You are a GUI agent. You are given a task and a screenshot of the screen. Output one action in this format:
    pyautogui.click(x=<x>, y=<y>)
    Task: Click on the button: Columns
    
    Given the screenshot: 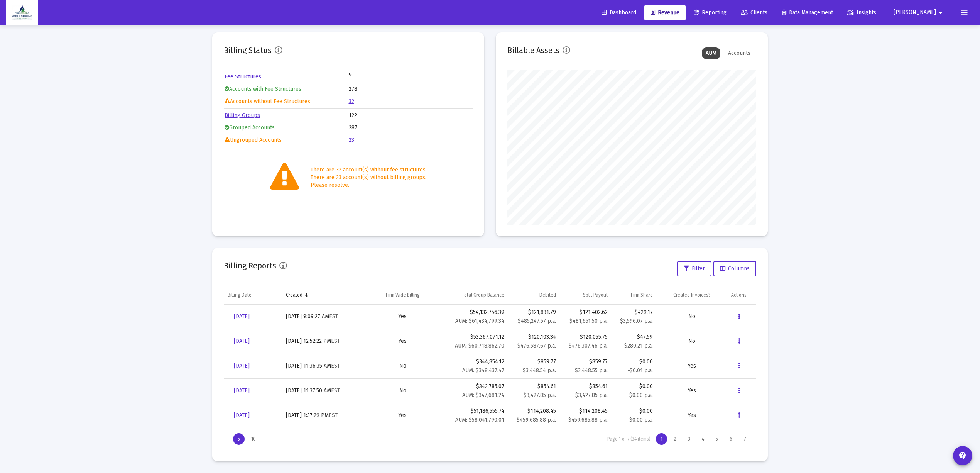 What is the action you would take?
    pyautogui.click(x=734, y=269)
    